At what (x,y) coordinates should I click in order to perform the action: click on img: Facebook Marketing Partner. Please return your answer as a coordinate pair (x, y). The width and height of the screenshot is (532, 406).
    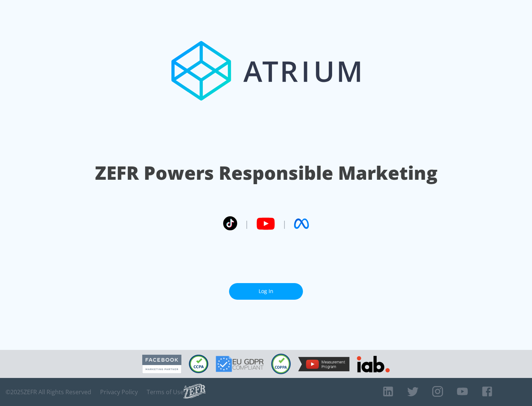
    Looking at the image, I should click on (162, 364).